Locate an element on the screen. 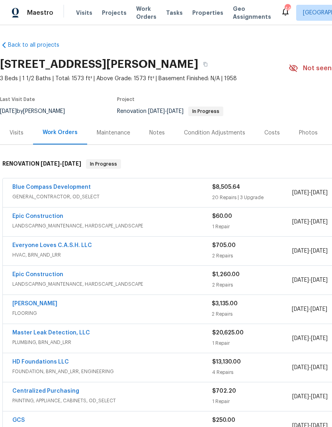 The image size is (332, 427). span: Properties is located at coordinates (208, 13).